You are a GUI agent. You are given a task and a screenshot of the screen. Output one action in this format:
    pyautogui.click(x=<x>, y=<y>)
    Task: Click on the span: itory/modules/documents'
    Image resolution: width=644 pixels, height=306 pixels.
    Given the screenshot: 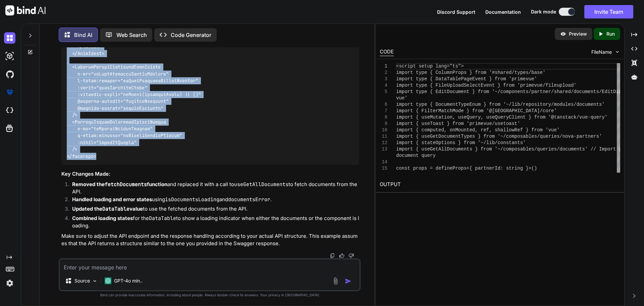 What is the action you would take?
    pyautogui.click(x=571, y=105)
    